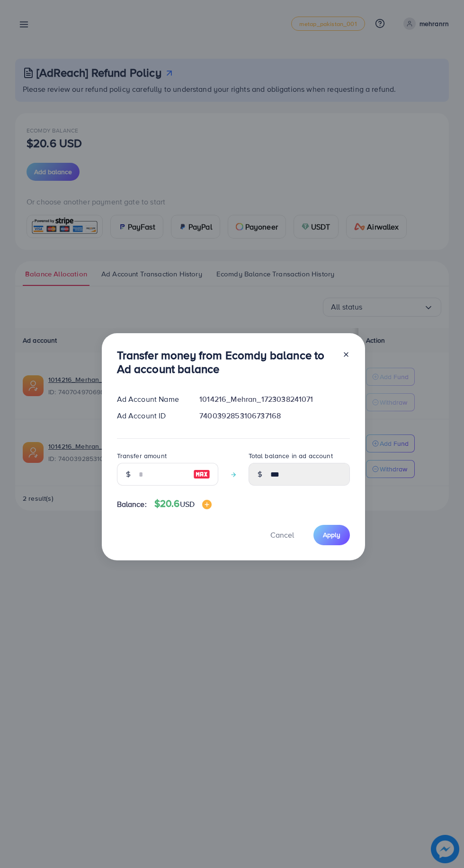 Image resolution: width=464 pixels, height=868 pixels. What do you see at coordinates (142, 456) in the screenshot?
I see `label: Transfer amount` at bounding box center [142, 456].